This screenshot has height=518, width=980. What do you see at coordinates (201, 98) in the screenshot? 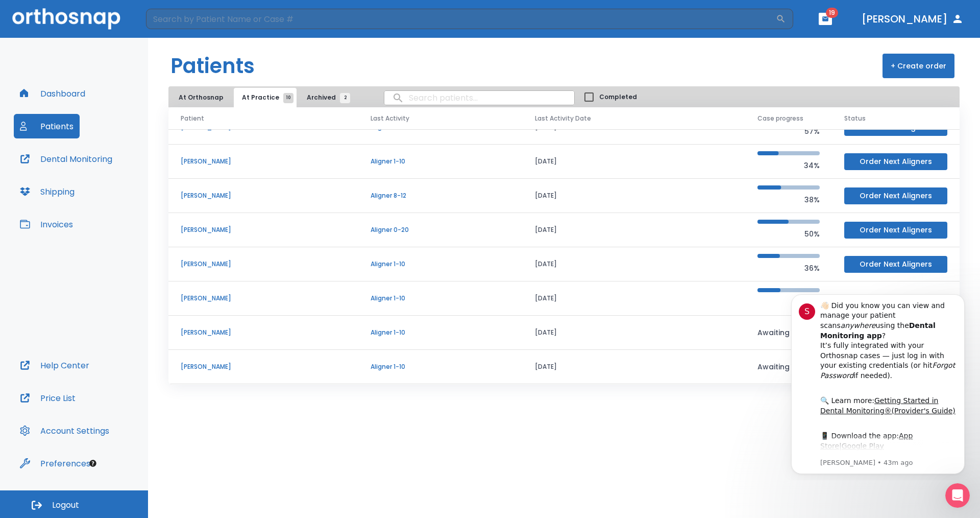
I see `button: At Orthosnap` at bounding box center [201, 98].